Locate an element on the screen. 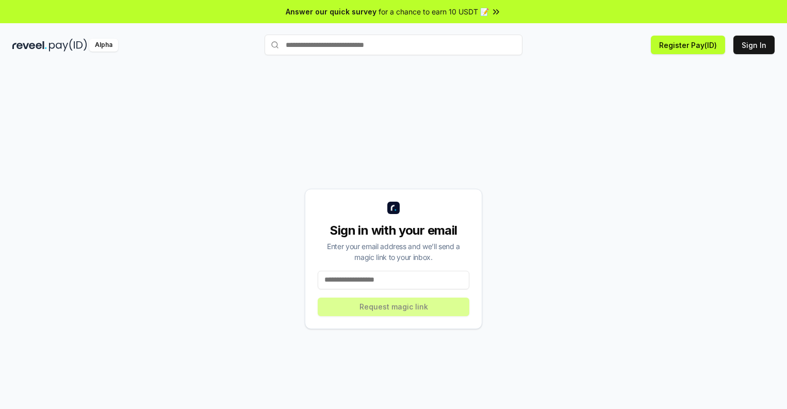 The width and height of the screenshot is (787, 409). img: logo_small is located at coordinates (393, 208).